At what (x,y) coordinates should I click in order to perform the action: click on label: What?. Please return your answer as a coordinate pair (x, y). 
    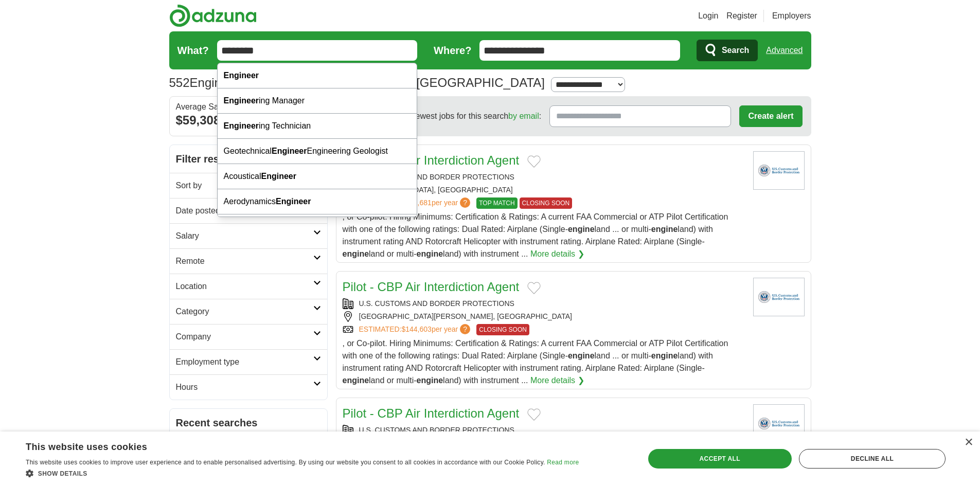
    Looking at the image, I should click on (193, 51).